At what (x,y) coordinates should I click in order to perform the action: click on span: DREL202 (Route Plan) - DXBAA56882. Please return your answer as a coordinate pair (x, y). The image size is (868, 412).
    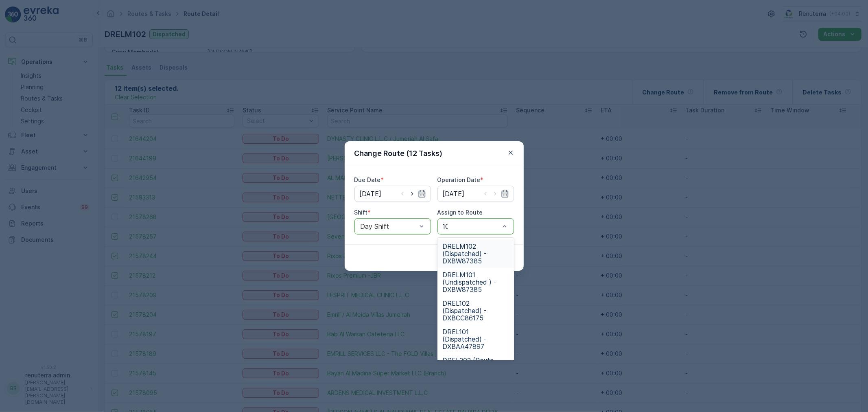
    Looking at the image, I should click on (476, 364).